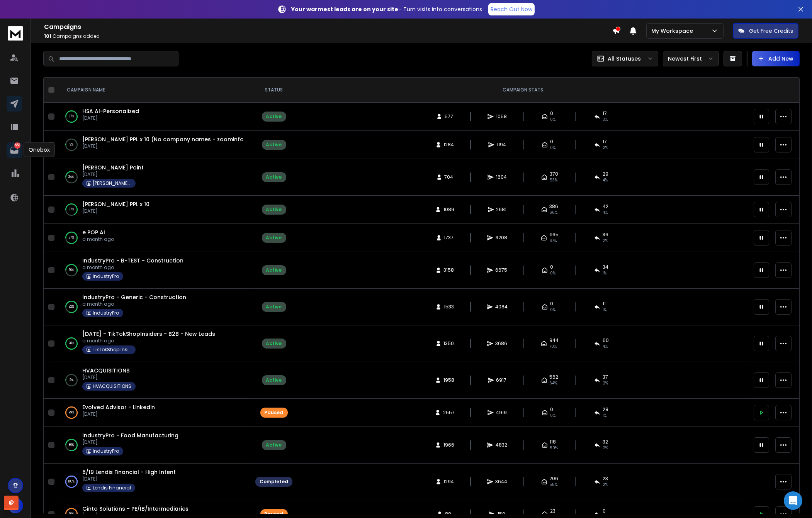  I want to click on span: 370, so click(553, 174).